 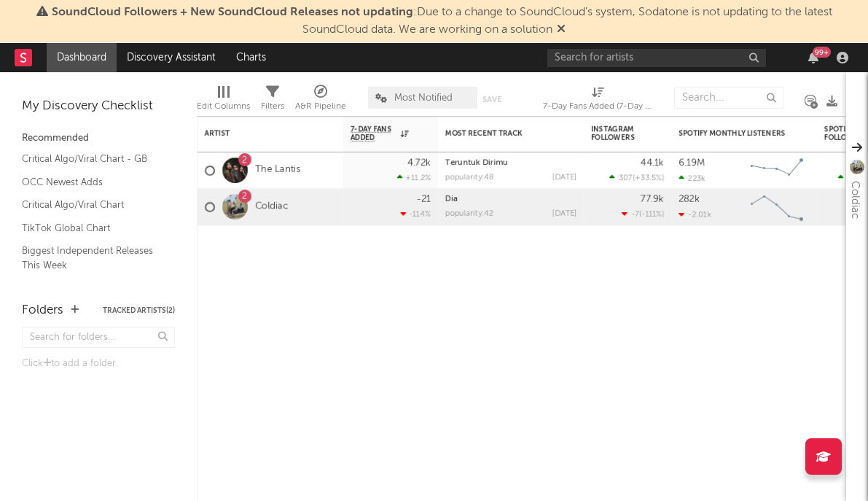 I want to click on a: Charts, so click(x=250, y=58).